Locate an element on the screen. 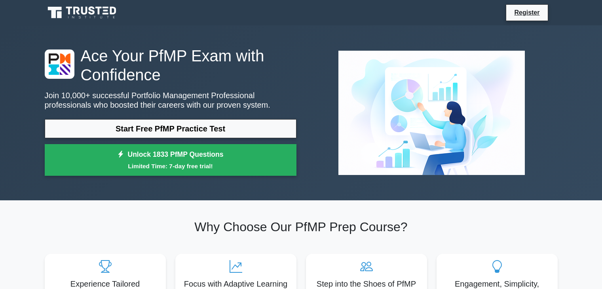 The image size is (602, 289). a: Unlock 1833 PfMP QuestionsLimited Time: 7-day free trial! is located at coordinates (171, 160).